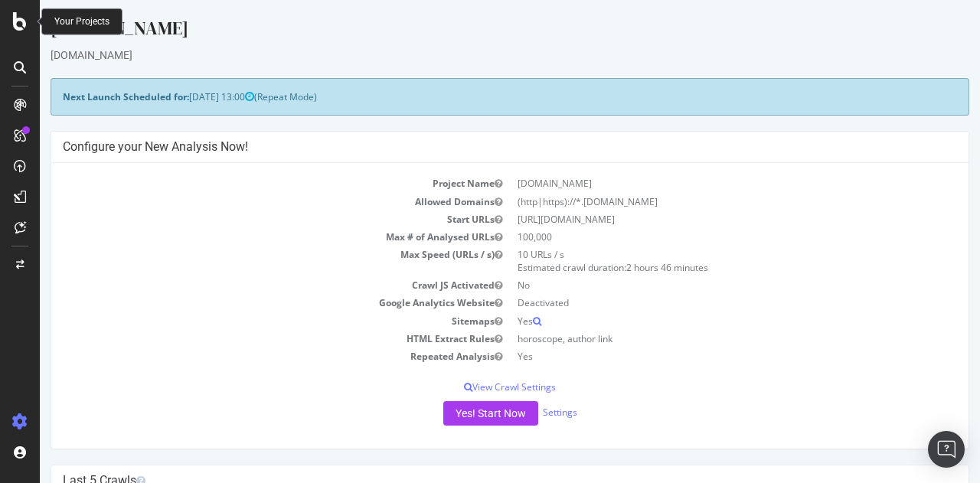  Describe the element at coordinates (82, 21) in the screenshot. I see `div: Your Projects` at that location.